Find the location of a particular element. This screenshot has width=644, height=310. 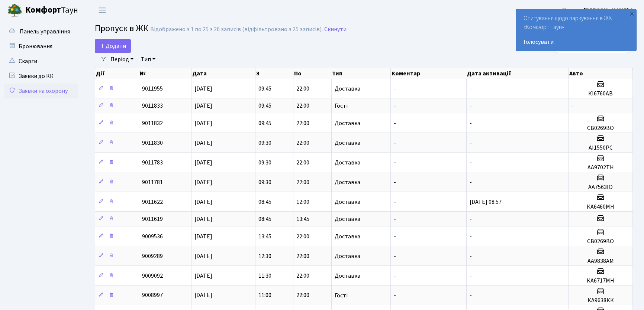

th: Тип is located at coordinates (361, 73).